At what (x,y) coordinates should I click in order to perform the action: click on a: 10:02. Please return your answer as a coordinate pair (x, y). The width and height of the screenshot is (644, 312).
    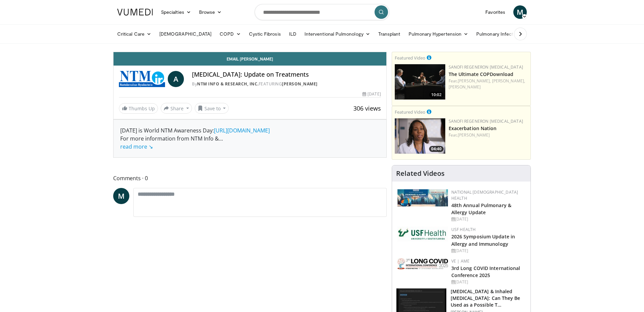
    Looking at the image, I should click on (420, 82).